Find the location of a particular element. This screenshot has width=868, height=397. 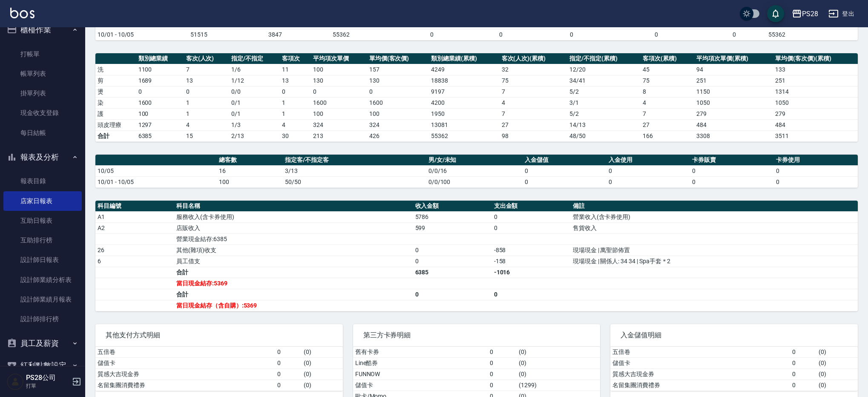

td: 染 is located at coordinates (116, 102).